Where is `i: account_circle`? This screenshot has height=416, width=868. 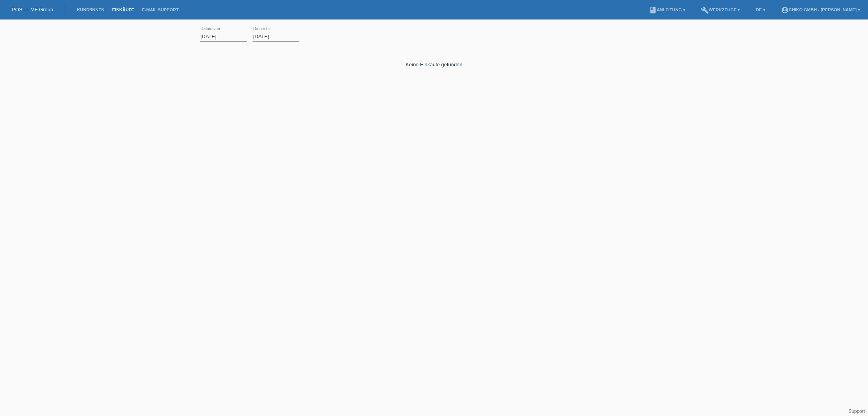
i: account_circle is located at coordinates (785, 10).